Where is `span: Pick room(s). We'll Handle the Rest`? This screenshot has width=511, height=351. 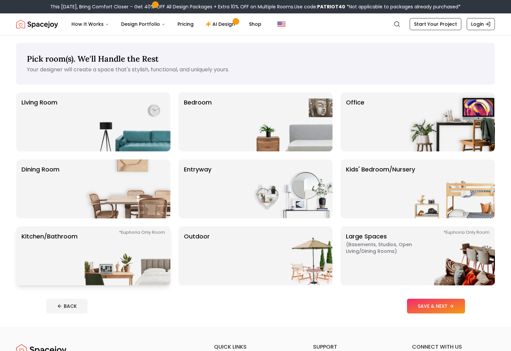 span: Pick room(s). We'll Handle the Rest is located at coordinates (93, 59).